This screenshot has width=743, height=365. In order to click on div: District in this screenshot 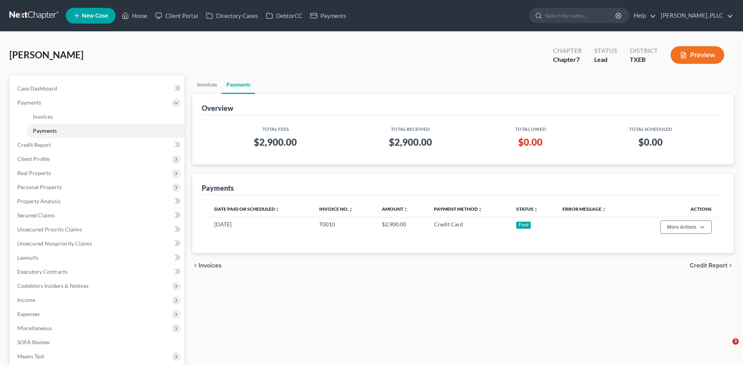, I will do `click(644, 51)`.